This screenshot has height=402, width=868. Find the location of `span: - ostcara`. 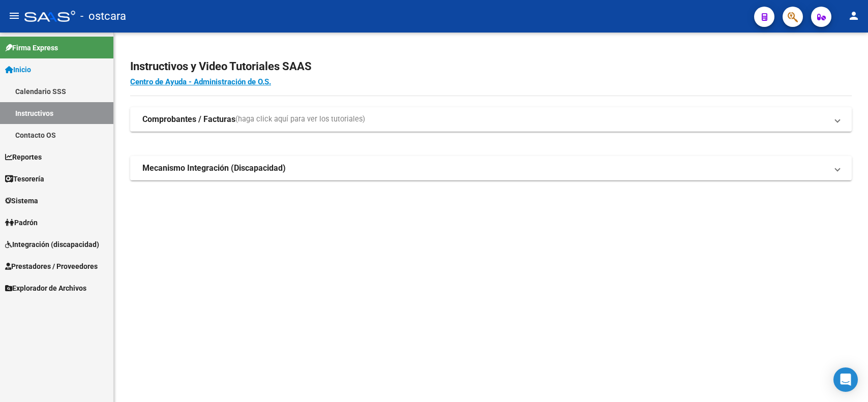

span: - ostcara is located at coordinates (103, 16).